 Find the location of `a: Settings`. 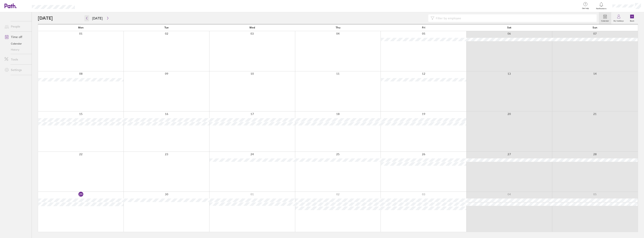

a: Settings is located at coordinates (17, 70).